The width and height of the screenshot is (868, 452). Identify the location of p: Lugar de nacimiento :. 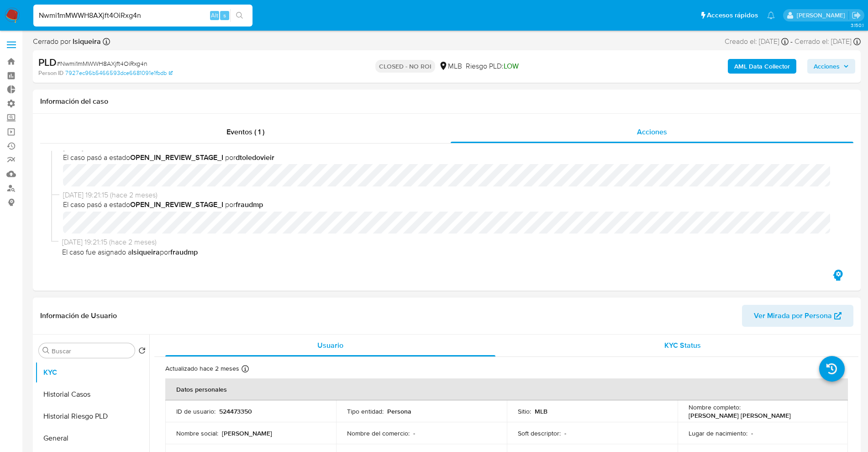
(718, 433).